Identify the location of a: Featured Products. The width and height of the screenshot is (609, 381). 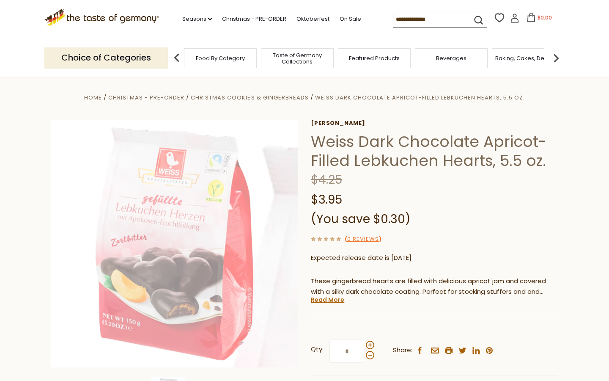
(374, 58).